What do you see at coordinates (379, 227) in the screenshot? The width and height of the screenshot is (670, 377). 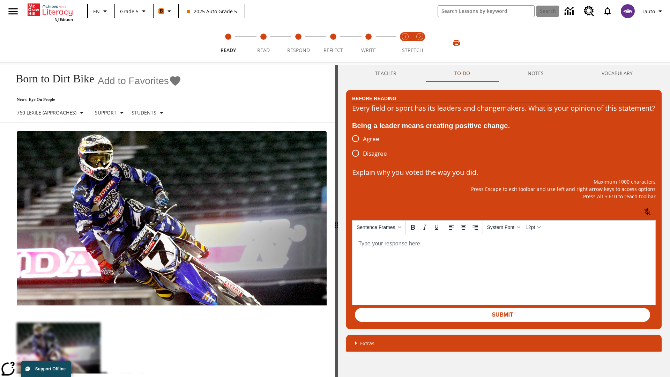 I see `button: Sentence Frames` at bounding box center [379, 227].